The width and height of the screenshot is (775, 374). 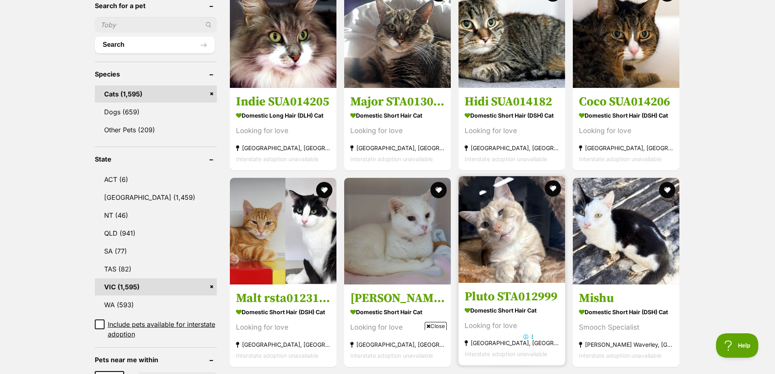 What do you see at coordinates (283, 115) in the screenshot?
I see `strong: Domestic Long Hair (DLH) Cat` at bounding box center [283, 115].